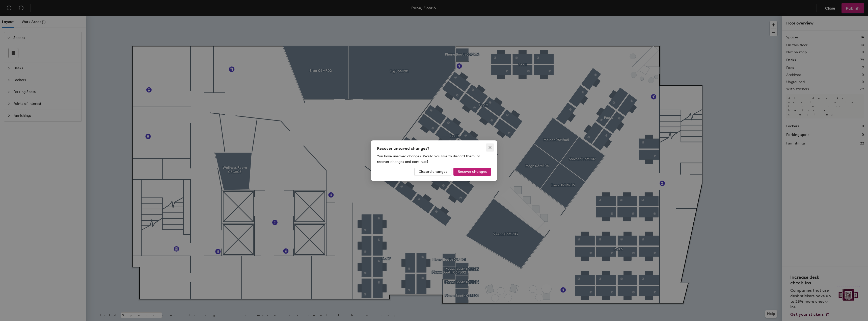 The image size is (868, 321). Describe the element at coordinates (490, 148) in the screenshot. I see `span: close` at that location.